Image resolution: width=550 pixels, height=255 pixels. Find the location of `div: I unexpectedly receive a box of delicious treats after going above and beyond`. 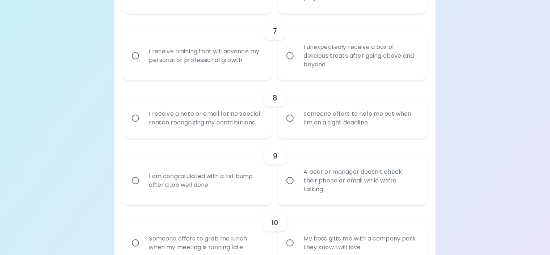

div: I unexpectedly receive a box of delicious treats after going above and beyond is located at coordinates (360, 56).